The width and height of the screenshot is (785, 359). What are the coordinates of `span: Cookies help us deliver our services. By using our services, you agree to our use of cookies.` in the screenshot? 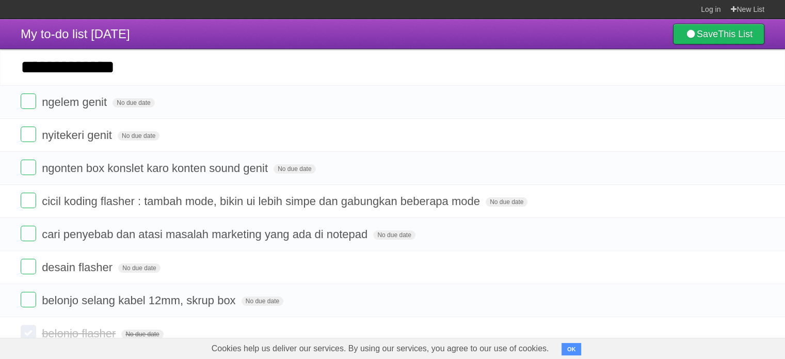 It's located at (380, 348).